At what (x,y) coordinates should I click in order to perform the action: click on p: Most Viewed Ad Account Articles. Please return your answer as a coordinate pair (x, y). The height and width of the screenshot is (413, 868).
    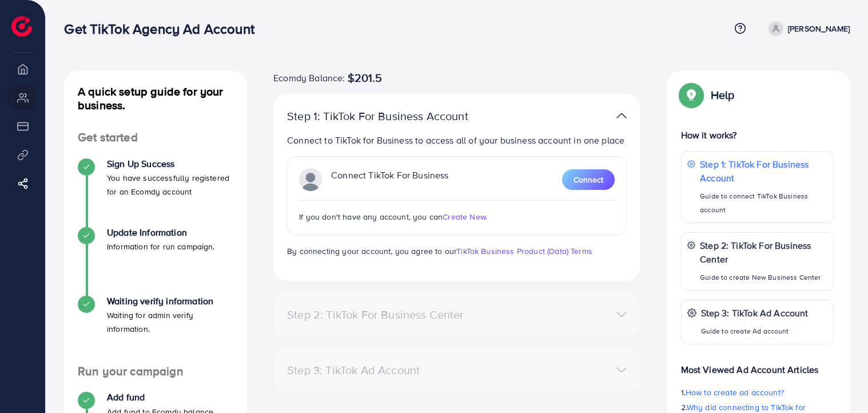
    Looking at the image, I should click on (758, 365).